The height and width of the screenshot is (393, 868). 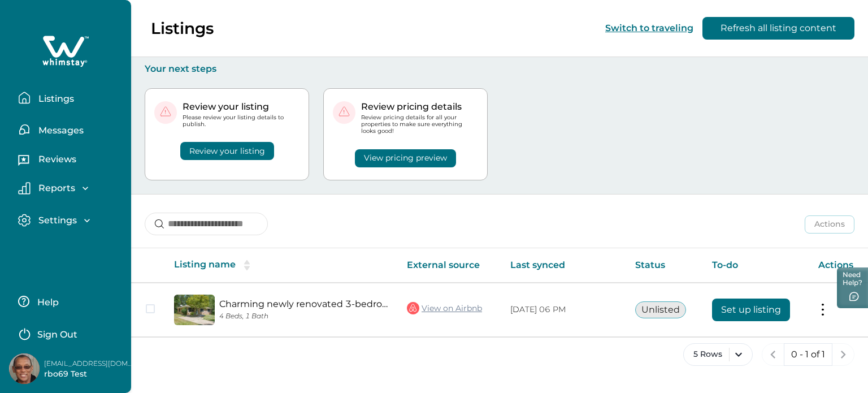 I want to click on p: Reviews, so click(x=55, y=159).